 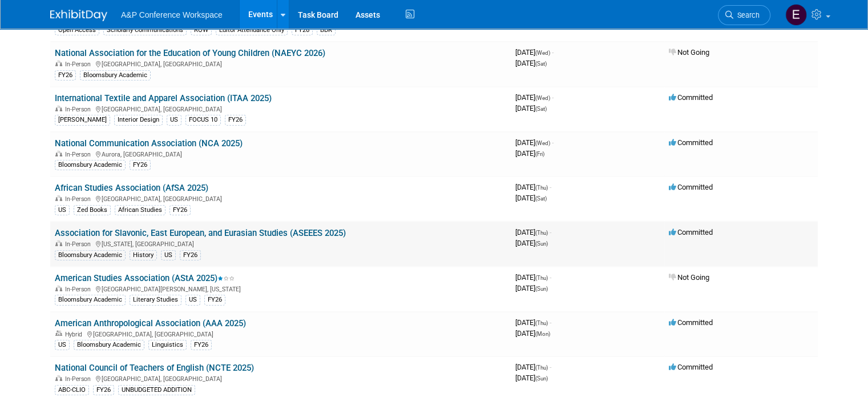 What do you see at coordinates (201, 31) in the screenshot?
I see `div: ROW` at bounding box center [201, 31].